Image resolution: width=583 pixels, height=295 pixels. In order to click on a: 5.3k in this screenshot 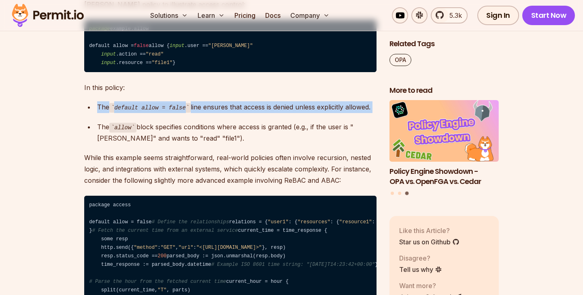, I will do `click(449, 15)`.